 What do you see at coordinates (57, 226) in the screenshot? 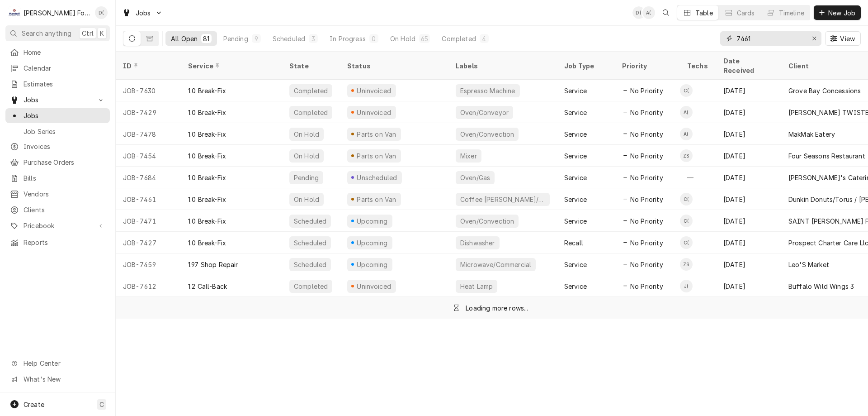
I see `span: Pricebook` at bounding box center [57, 226].